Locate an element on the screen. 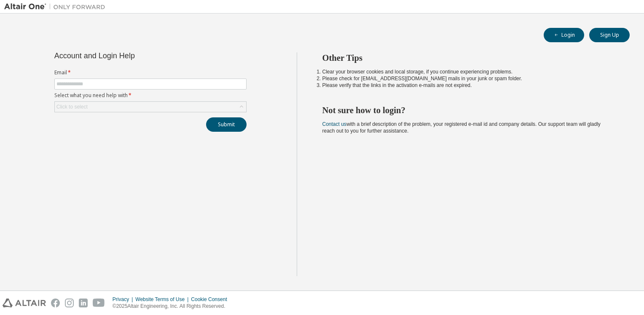 The height and width of the screenshot is (315, 644). img: altair_logo.svg is located at coordinates (24, 303).